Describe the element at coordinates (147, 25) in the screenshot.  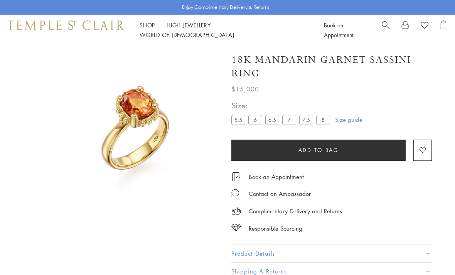
I see `a: ShopShop` at that location.